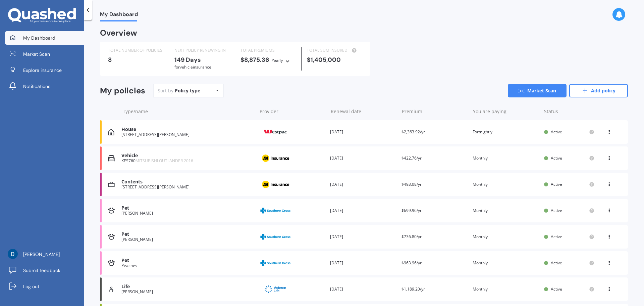 This screenshot has width=644, height=306. What do you see at coordinates (31, 286) in the screenshot?
I see `span: Log out` at bounding box center [31, 286].